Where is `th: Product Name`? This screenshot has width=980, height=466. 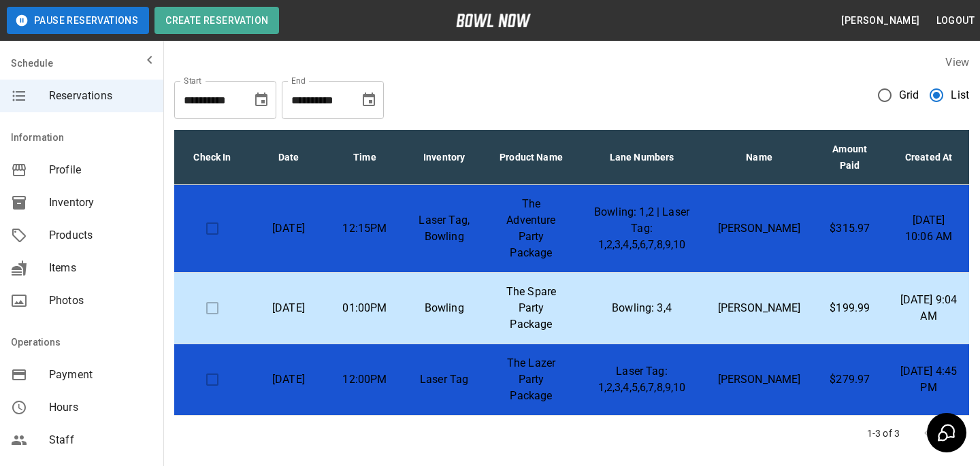 th: Product Name is located at coordinates (531, 157).